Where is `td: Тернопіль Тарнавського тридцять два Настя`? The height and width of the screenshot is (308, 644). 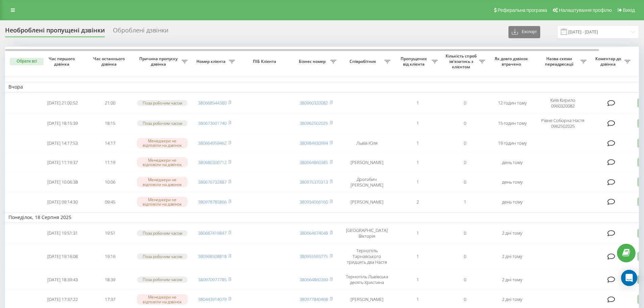 td: Тернопіль Тарнавського тридцять два Настя is located at coordinates (366, 257).